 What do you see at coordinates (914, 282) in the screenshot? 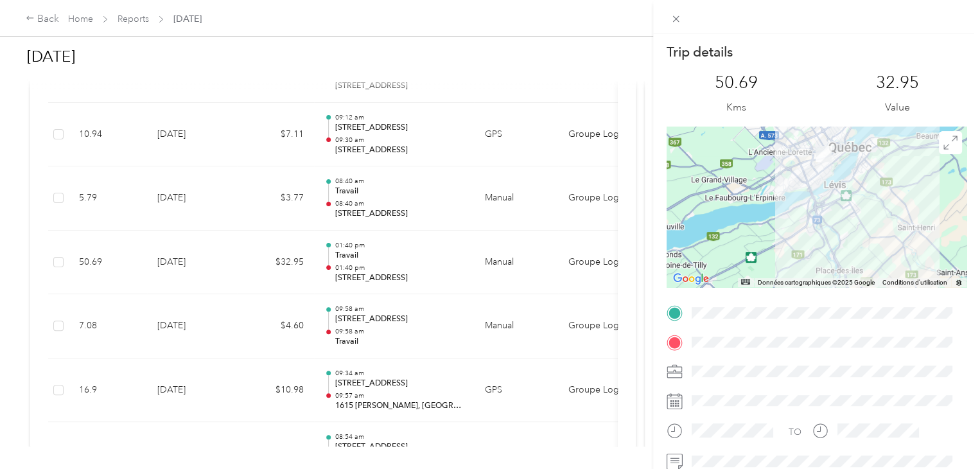
I see `a: Conditions d'utilisation (s'ouvre dans un nouvel onglet)` at bounding box center [914, 282].